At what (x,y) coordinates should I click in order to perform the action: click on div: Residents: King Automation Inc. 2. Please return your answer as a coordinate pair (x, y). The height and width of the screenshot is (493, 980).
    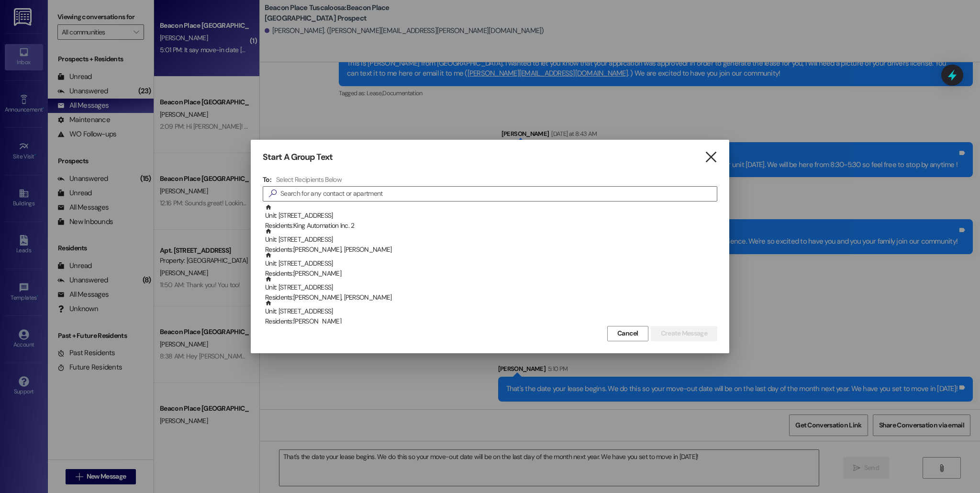
    Looking at the image, I should click on (491, 225).